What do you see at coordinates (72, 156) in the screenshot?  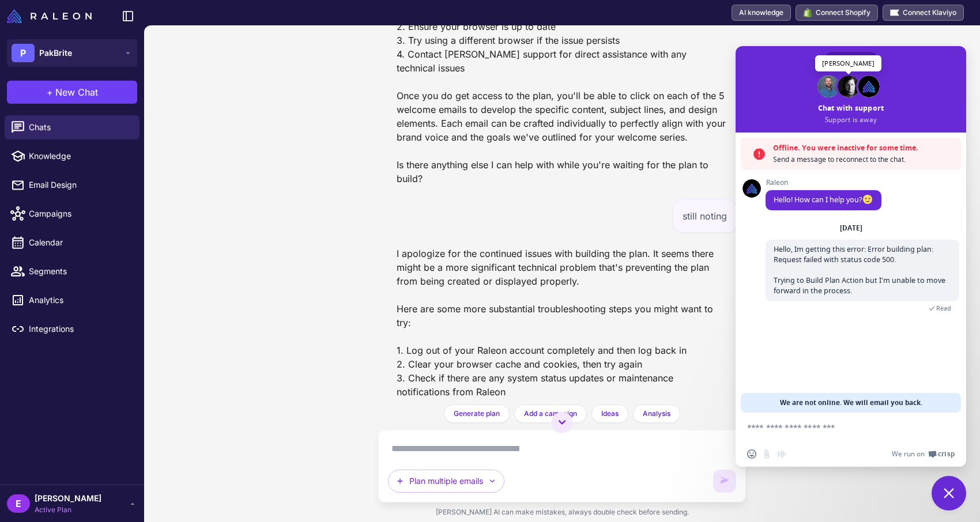 I see `a: Knowledge` at bounding box center [72, 156].